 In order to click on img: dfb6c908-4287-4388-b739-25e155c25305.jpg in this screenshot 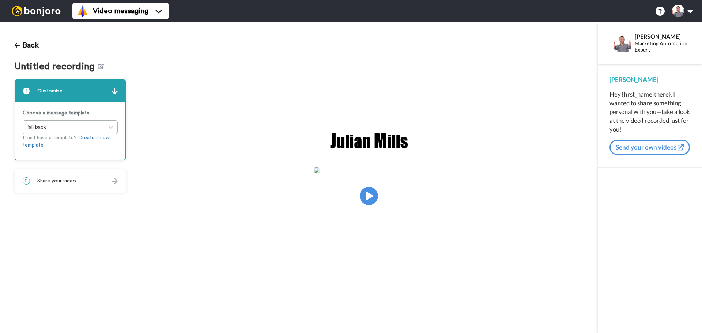, I will do `click(369, 170)`.